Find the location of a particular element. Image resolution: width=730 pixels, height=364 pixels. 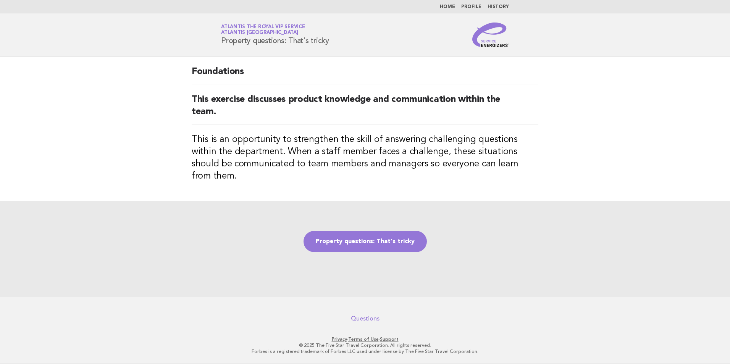

a: Profile is located at coordinates (471, 7).